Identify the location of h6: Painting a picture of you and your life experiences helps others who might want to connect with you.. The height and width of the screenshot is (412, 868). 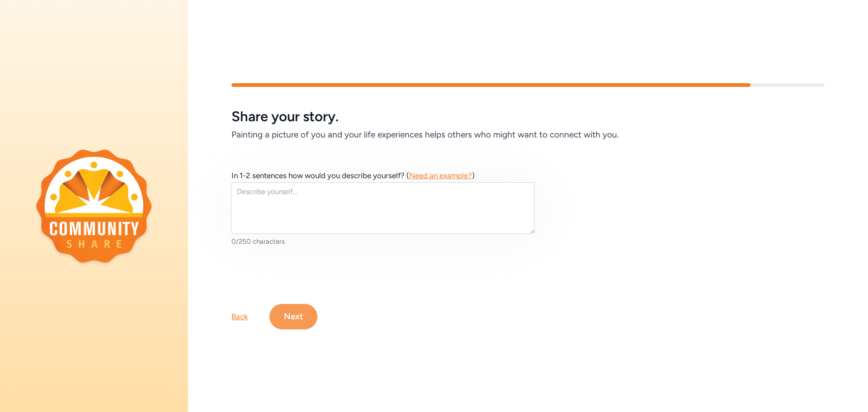
(527, 135).